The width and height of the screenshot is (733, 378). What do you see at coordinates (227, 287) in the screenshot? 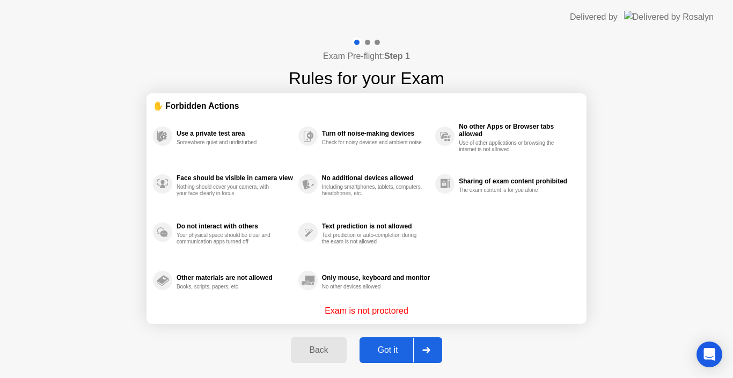
I see `div: Books, scripts, papers, etc` at bounding box center [227, 287].